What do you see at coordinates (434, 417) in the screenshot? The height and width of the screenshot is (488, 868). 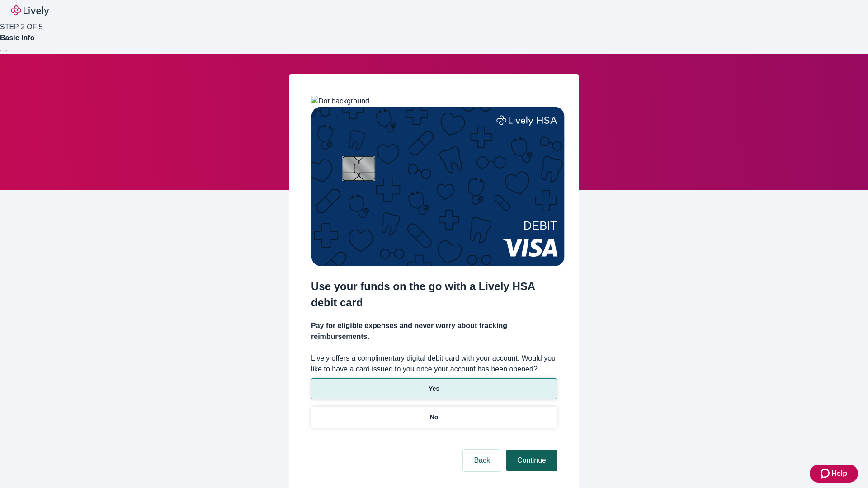 I see `button: No` at bounding box center [434, 417].